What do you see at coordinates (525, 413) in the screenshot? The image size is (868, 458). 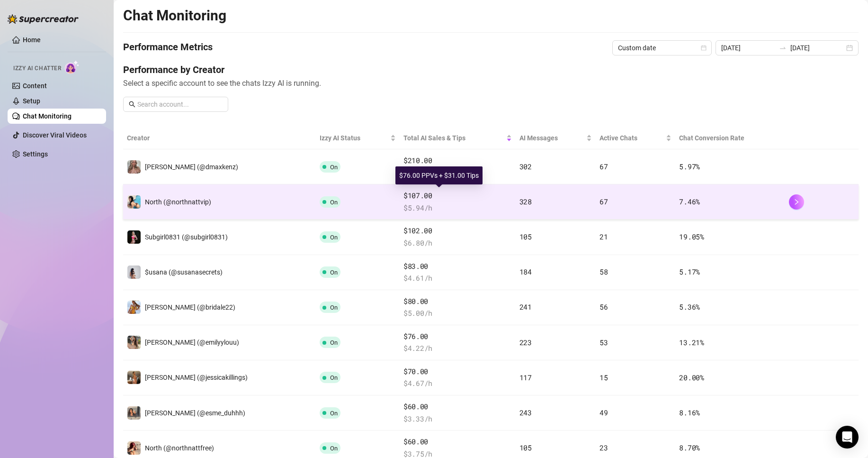 I see `span: 243` at bounding box center [525, 413].